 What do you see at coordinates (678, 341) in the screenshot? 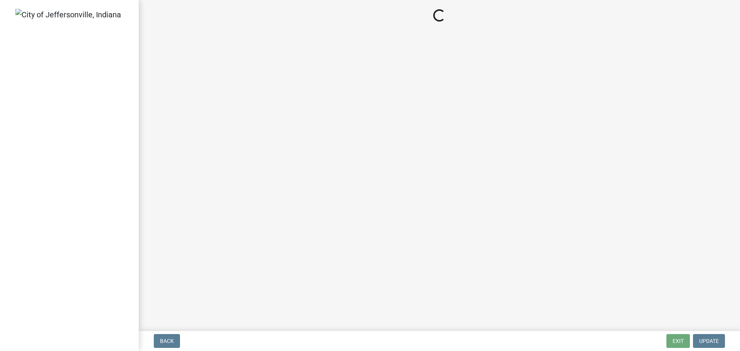
I see `button: Exit` at bounding box center [678, 341].